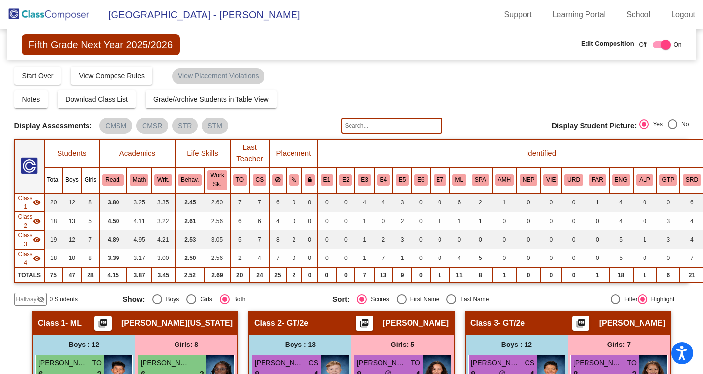 The image size is (703, 374). What do you see at coordinates (668, 221) in the screenshot?
I see `td: 3` at bounding box center [668, 221].